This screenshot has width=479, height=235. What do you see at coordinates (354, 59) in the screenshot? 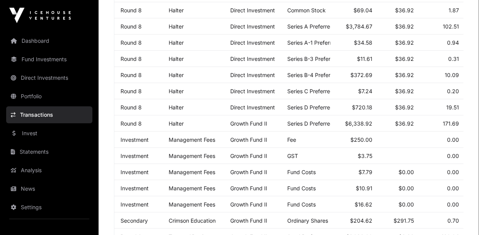
I see `td: $11.61` at bounding box center [354, 59].